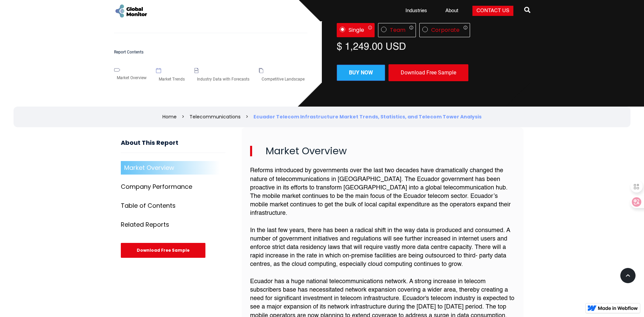 The width and height of the screenshot is (644, 317). What do you see at coordinates (223, 79) in the screenshot?
I see `div: Industry Data with Forecasts` at bounding box center [223, 79].